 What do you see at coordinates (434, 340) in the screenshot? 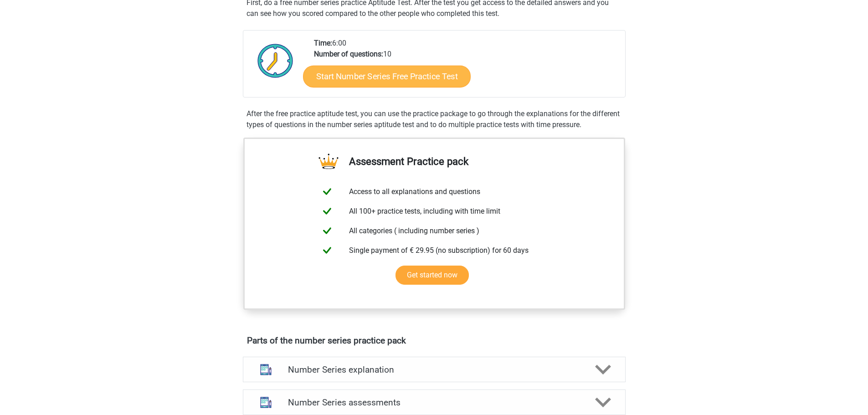
I see `h4: Parts of the number series practice pack` at bounding box center [434, 340].